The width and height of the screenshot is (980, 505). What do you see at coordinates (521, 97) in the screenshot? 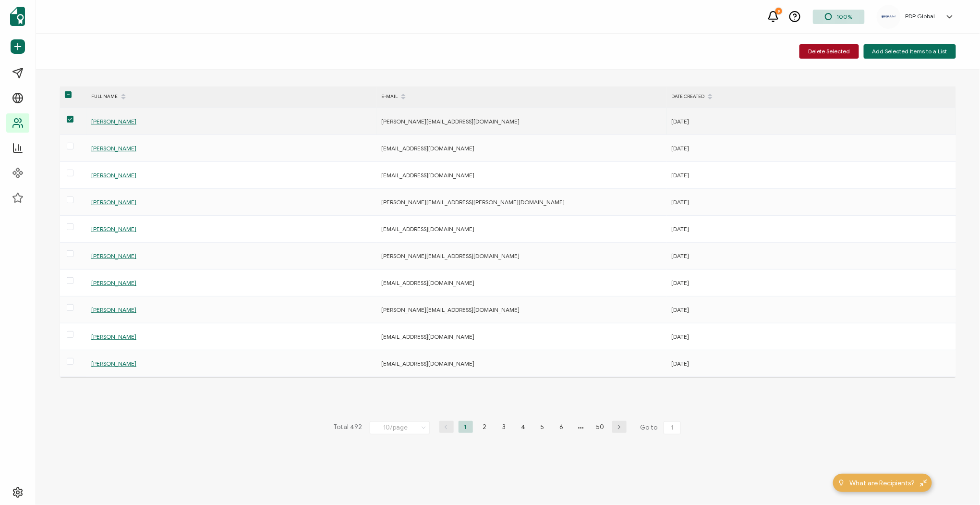
I see `div: E-MAIL` at bounding box center [521, 97].